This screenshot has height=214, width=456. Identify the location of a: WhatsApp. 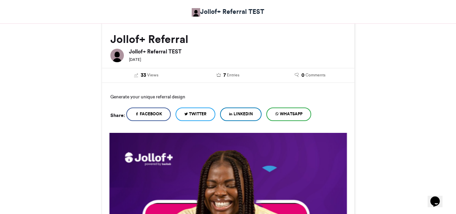
(289, 114).